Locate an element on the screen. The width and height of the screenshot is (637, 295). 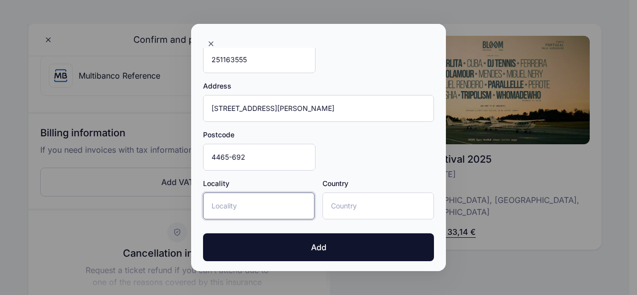
label: Postcode is located at coordinates (218, 135).